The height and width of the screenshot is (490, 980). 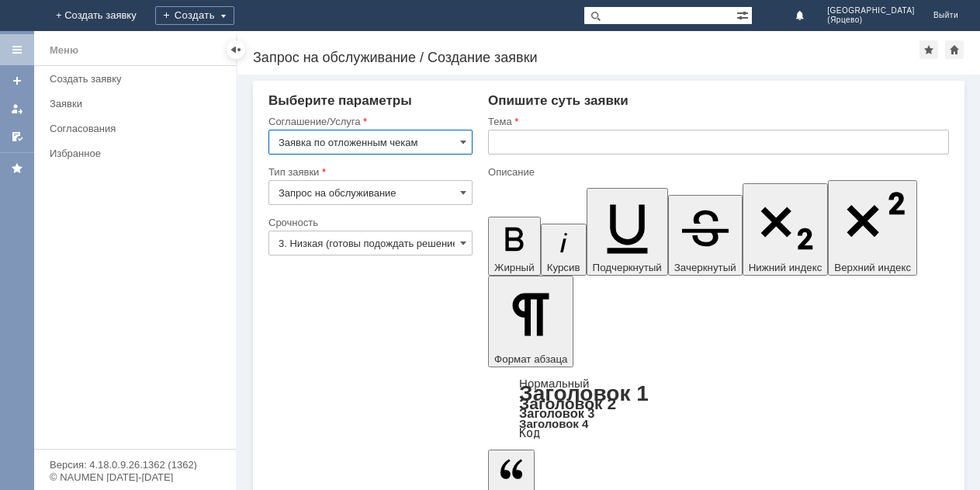 What do you see at coordinates (563, 267) in the screenshot?
I see `span: Курсив` at bounding box center [563, 267].